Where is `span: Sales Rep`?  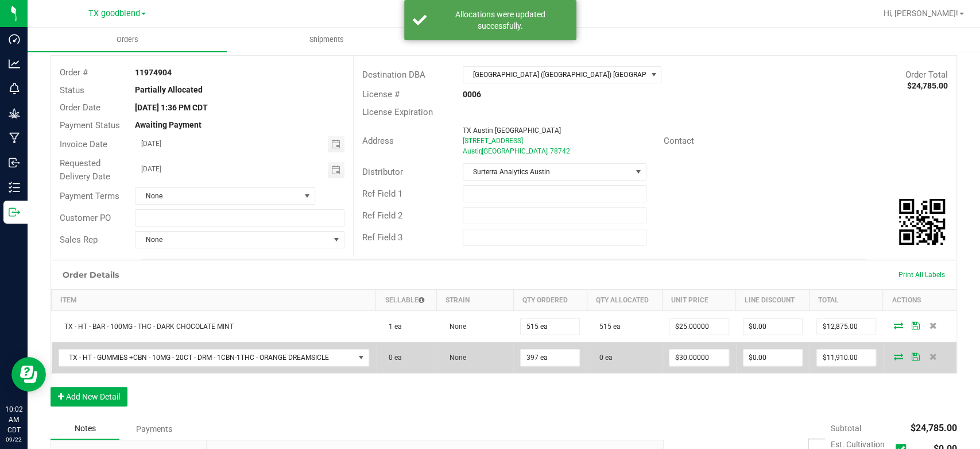
span: Sales Rep is located at coordinates (78, 239).